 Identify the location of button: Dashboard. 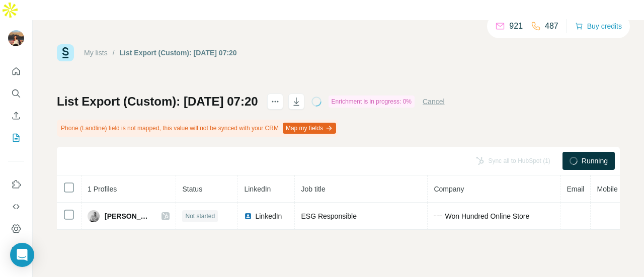
(16, 229).